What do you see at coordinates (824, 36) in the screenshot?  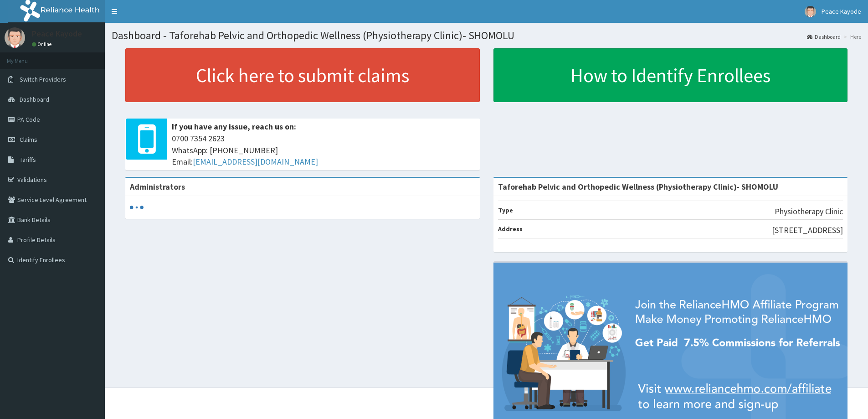 I see `a: Dashboard` at bounding box center [824, 36].